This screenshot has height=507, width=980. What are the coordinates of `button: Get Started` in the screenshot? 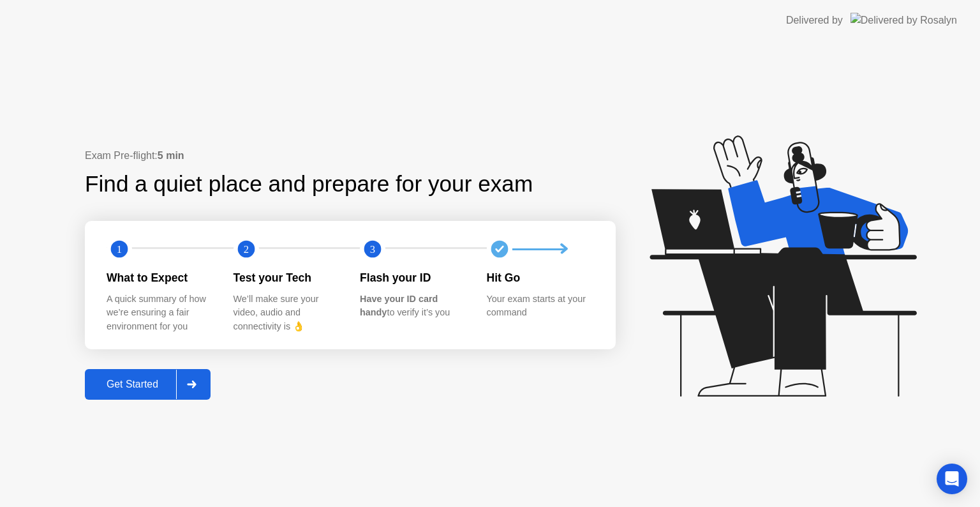 It's located at (147, 384).